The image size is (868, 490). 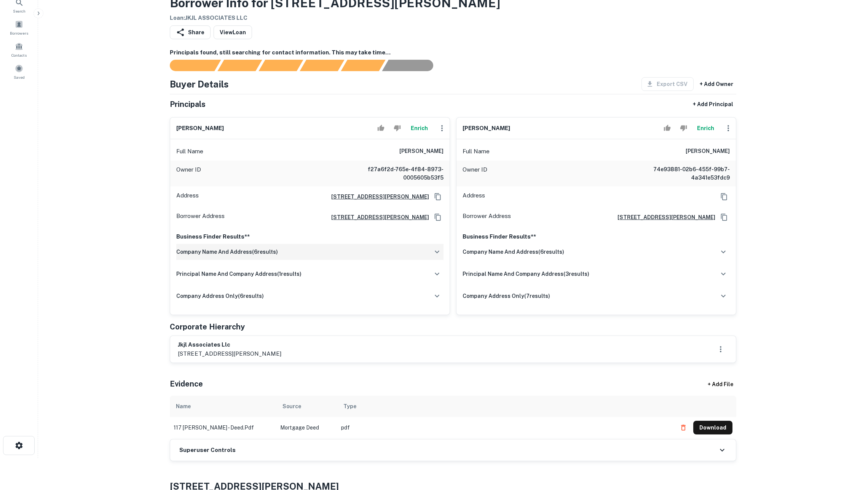 What do you see at coordinates (453, 417) in the screenshot?
I see `div: scrollable content` at bounding box center [453, 417].